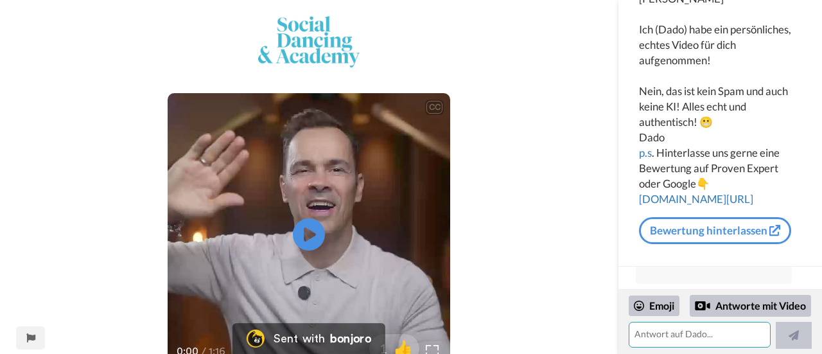 The width and height of the screenshot is (822, 354). I want to click on div: Reply by Video, so click(703, 306).